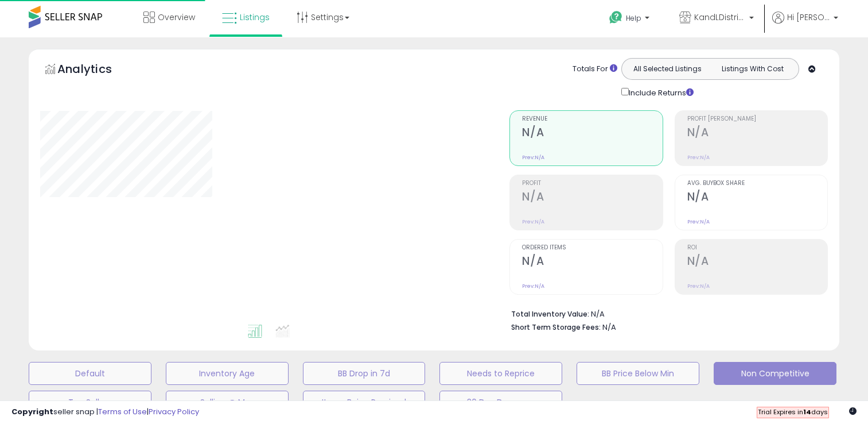 The image size is (868, 424). What do you see at coordinates (660, 92) in the screenshot?
I see `div: Include Returns` at bounding box center [660, 92].